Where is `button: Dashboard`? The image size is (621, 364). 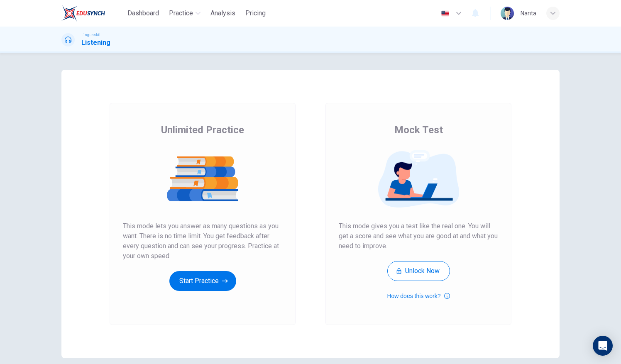
button: Dashboard is located at coordinates (143, 13).